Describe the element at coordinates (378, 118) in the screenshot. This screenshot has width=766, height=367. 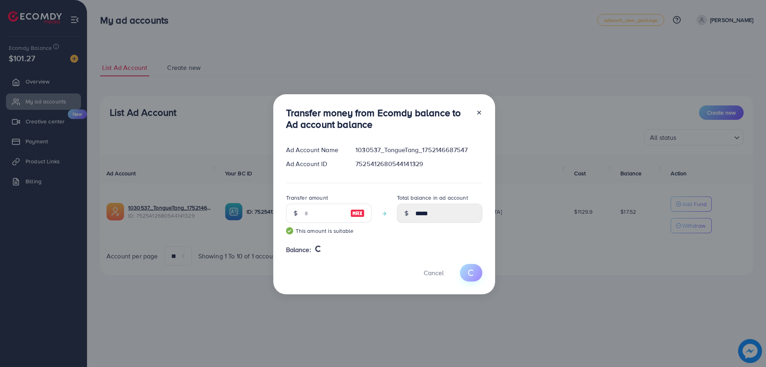
I see `h3: Transfer money from Ecomdy balance to Ad account balance` at that location.